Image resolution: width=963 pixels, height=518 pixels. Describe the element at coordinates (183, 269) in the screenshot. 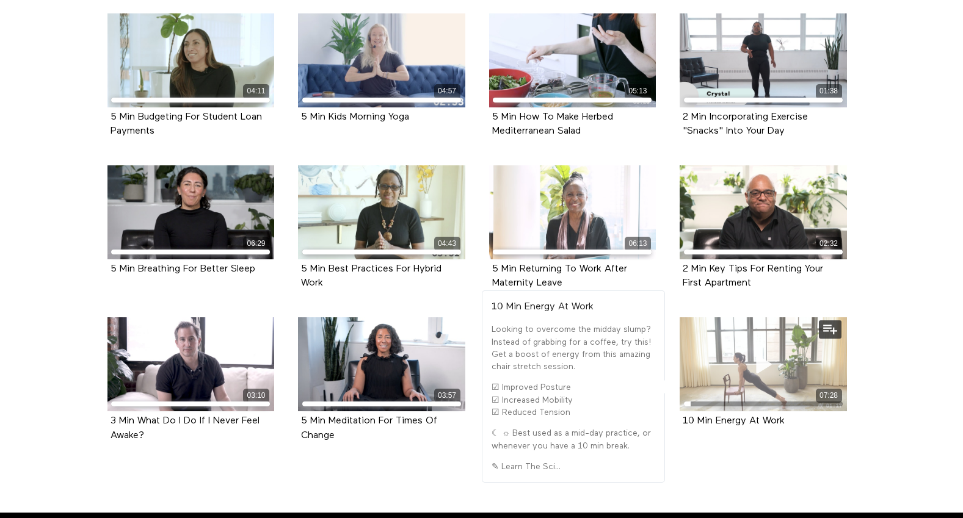

I see `a: 5 Min Breathing For Better Sleep` at that location.